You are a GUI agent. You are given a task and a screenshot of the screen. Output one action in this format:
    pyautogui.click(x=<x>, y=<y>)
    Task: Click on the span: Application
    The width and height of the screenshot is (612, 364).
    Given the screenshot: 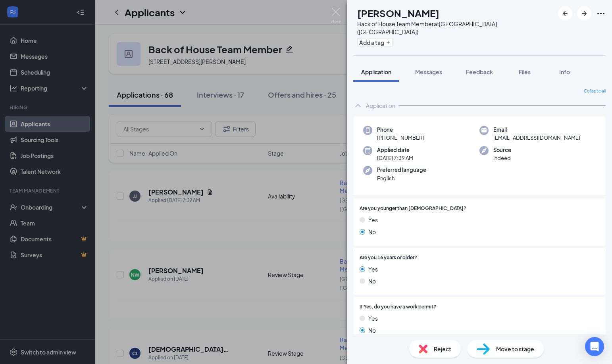 What is the action you would take?
    pyautogui.click(x=376, y=72)
    